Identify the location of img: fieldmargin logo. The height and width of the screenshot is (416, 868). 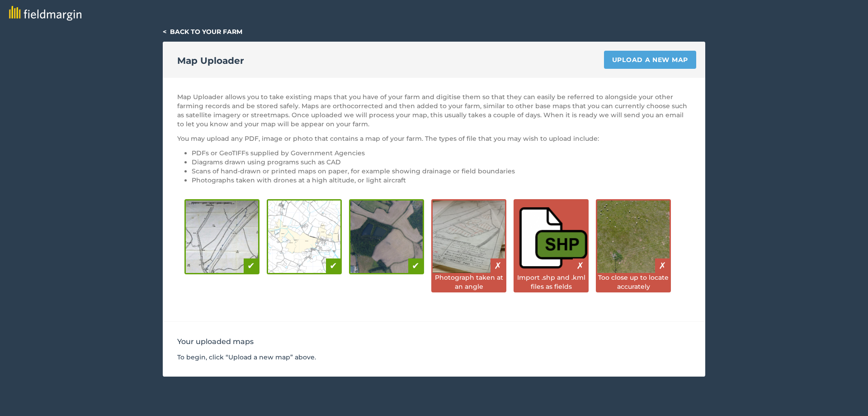
(45, 13).